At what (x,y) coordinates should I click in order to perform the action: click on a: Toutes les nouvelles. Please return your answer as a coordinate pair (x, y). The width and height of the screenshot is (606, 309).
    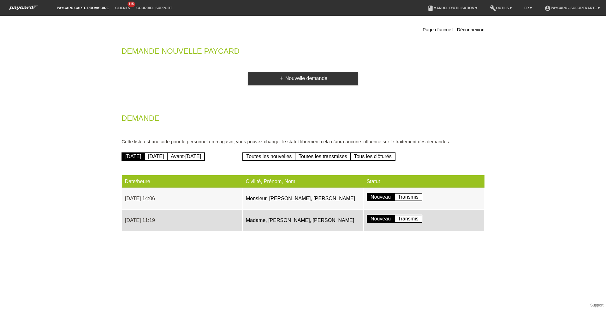
    Looking at the image, I should click on (269, 156).